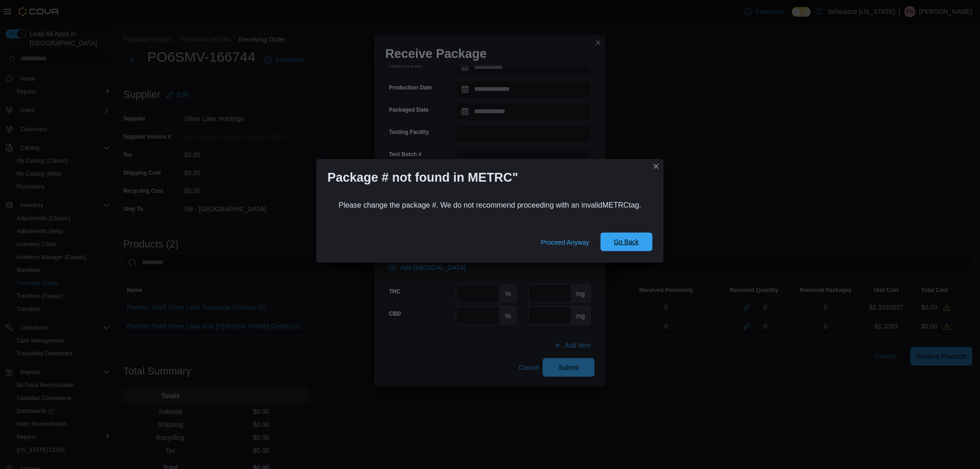  What do you see at coordinates (565, 243) in the screenshot?
I see `button: Proceed Anyway` at bounding box center [565, 243].